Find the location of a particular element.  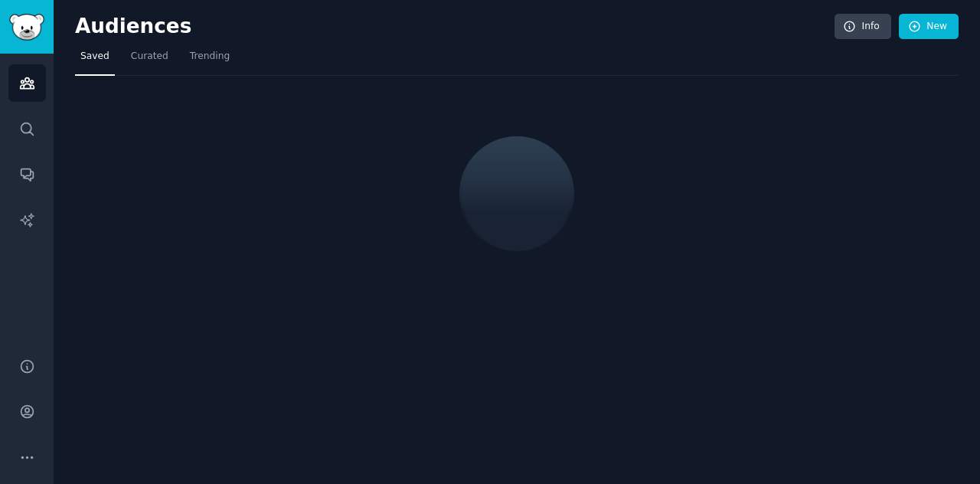

span: Saved is located at coordinates (95, 57).